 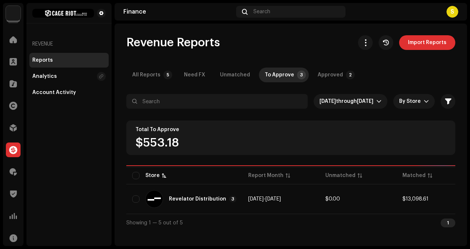 I want to click on div: Report Month, so click(x=266, y=175).